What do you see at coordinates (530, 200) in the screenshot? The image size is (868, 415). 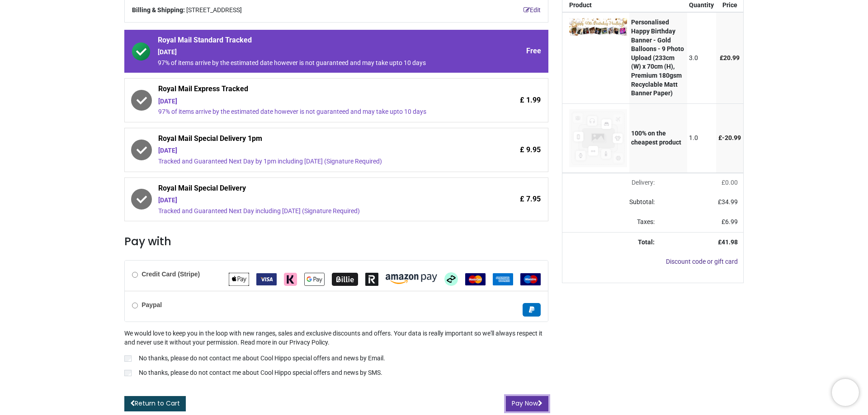 I see `span: £ 7.95` at bounding box center [530, 200].